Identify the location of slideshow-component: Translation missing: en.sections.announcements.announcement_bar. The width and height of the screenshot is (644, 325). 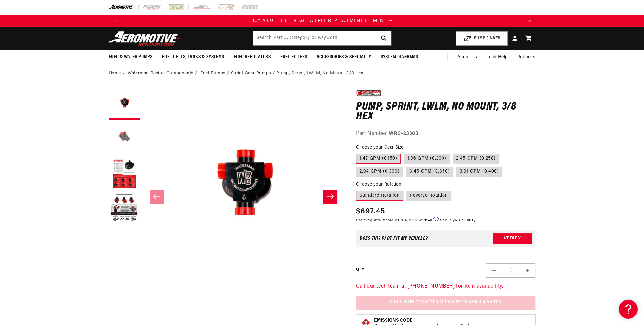
(322, 21).